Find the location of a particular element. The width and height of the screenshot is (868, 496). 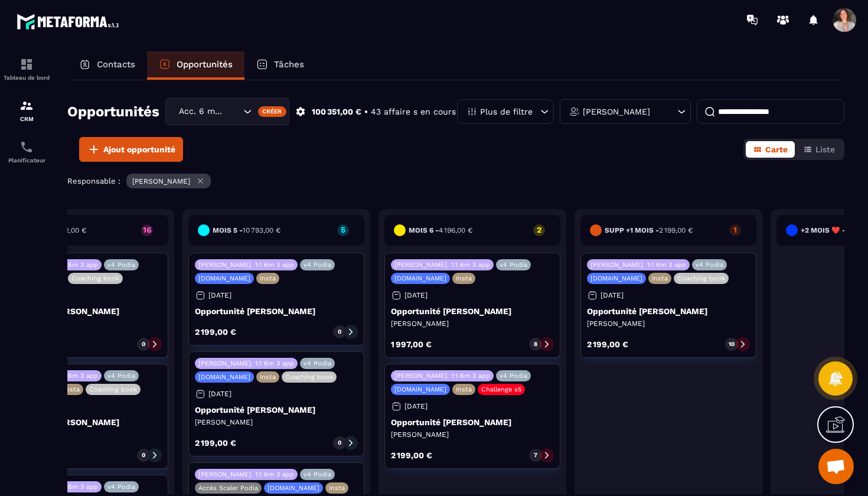

p: Planificateur is located at coordinates (27, 160).